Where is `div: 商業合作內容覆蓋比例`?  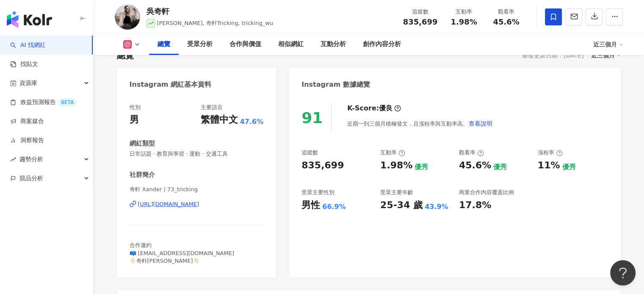
div: 商業合作內容覆蓋比例 is located at coordinates (487, 193).